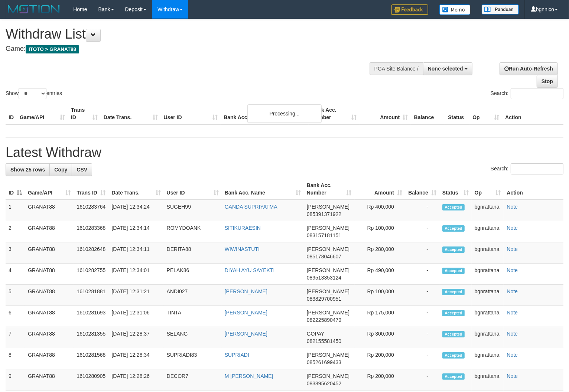 The width and height of the screenshot is (569, 392). Describe the element at coordinates (422, 189) in the screenshot. I see `th: Balance: activate to sort column ascending` at that location.